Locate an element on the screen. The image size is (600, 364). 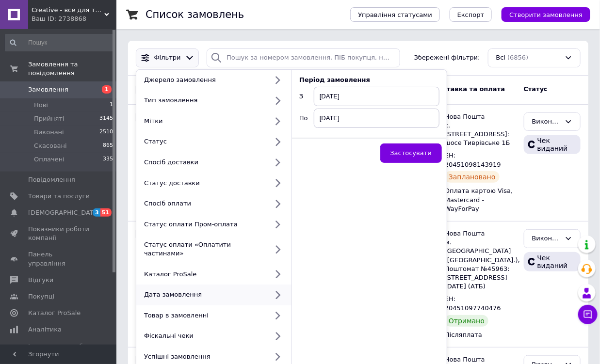
div: З is located at coordinates (306, 97).